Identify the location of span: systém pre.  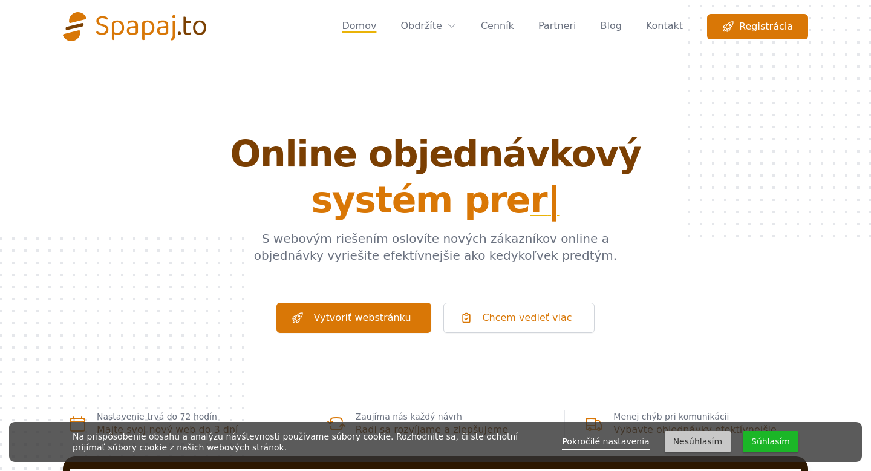
(435, 200).